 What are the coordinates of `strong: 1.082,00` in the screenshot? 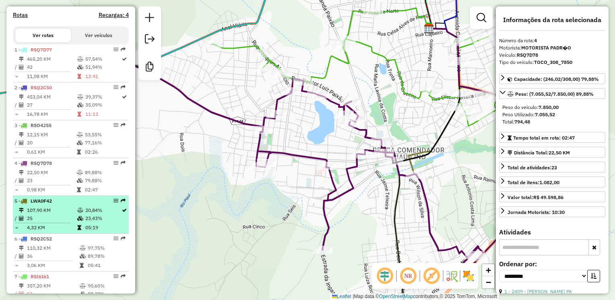 It's located at (549, 182).